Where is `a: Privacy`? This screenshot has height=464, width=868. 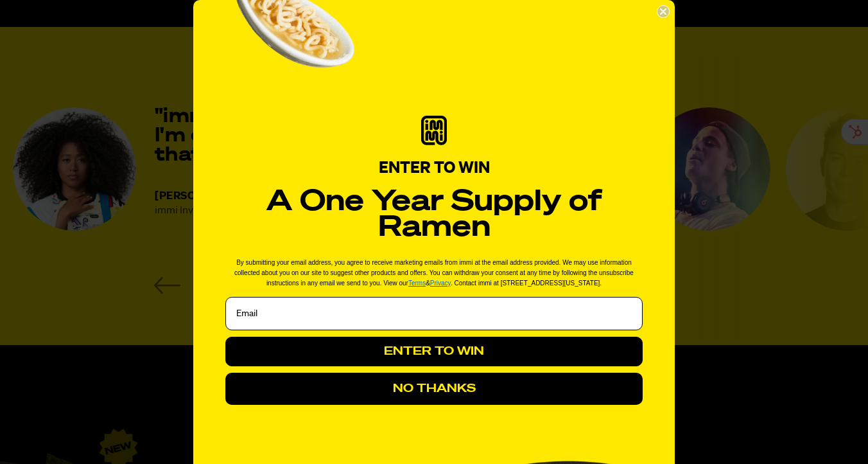
a: Privacy is located at coordinates (441, 283).